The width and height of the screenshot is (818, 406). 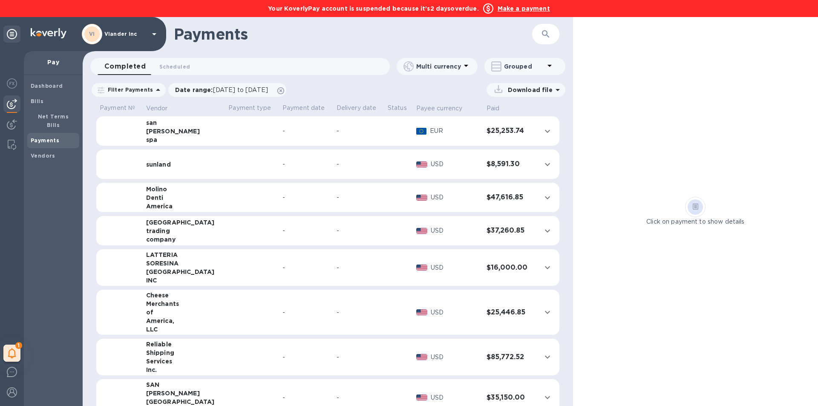 What do you see at coordinates (12, 84) in the screenshot?
I see `img: Foreign exchange` at bounding box center [12, 84].